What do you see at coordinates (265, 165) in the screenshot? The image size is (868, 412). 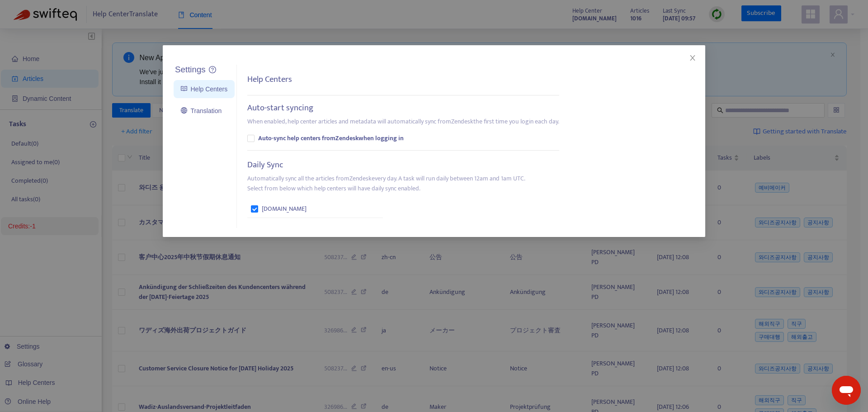 I see `h5: Daily Sync` at bounding box center [265, 165].